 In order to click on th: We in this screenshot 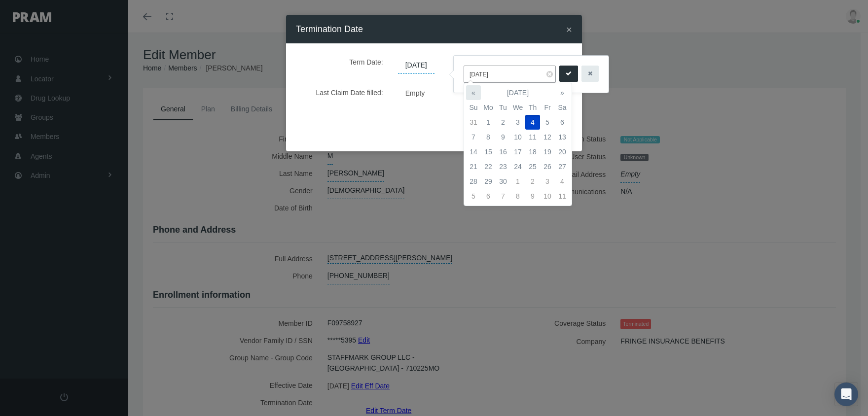, I will do `click(518, 107)`.